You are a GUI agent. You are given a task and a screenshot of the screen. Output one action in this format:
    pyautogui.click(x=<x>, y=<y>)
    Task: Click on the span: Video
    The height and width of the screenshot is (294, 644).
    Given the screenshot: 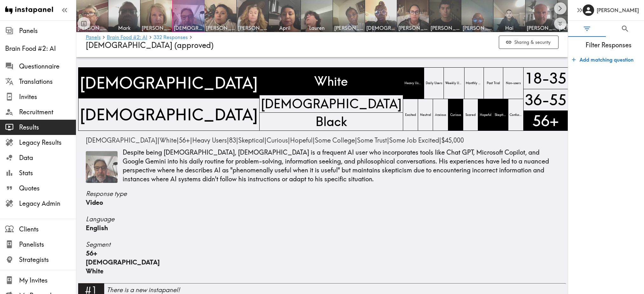 What is the action you would take?
    pyautogui.click(x=94, y=203)
    